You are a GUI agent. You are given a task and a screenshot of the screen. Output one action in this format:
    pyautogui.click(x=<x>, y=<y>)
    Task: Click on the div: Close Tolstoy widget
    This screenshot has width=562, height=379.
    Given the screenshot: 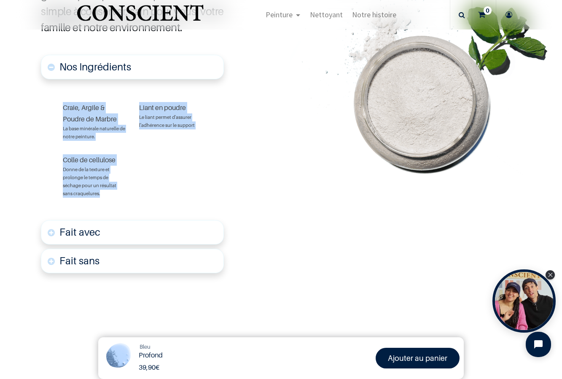 What is the action you would take?
    pyautogui.click(x=550, y=275)
    